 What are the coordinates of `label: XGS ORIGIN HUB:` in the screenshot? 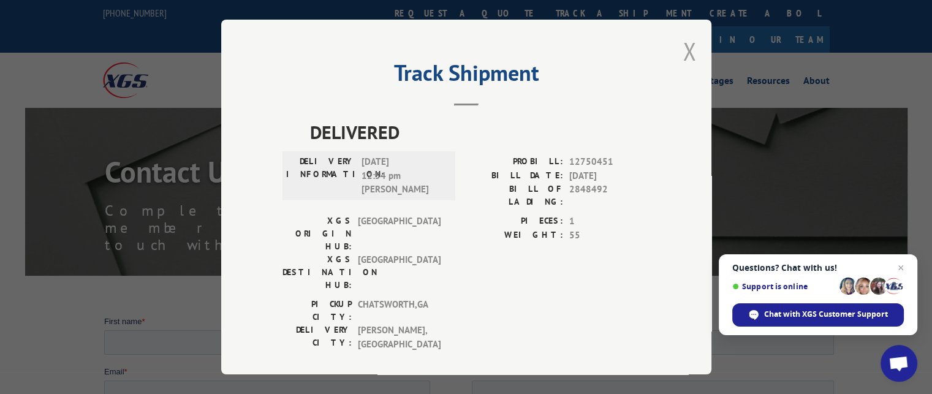 It's located at (317, 234).